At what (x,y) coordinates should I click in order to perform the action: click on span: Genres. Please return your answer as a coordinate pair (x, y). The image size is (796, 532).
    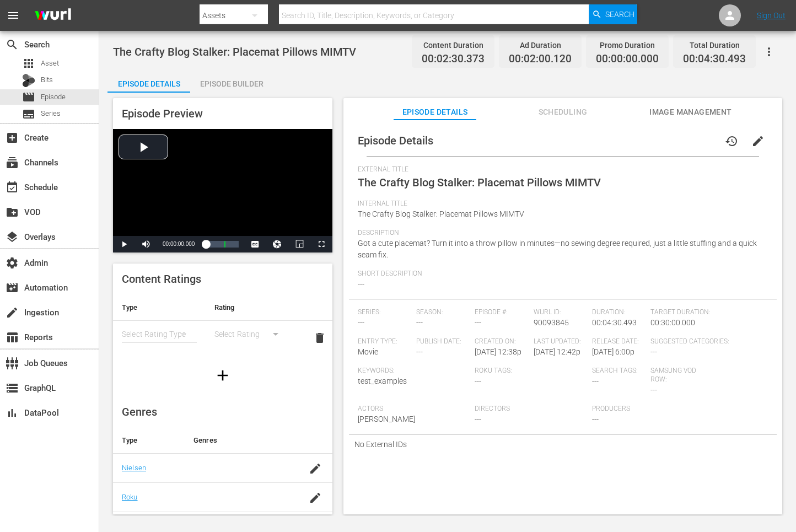
    Looking at the image, I should click on (140, 412).